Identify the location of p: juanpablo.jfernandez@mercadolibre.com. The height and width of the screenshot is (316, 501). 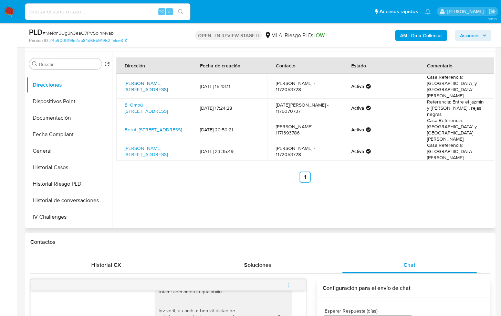
(467, 11).